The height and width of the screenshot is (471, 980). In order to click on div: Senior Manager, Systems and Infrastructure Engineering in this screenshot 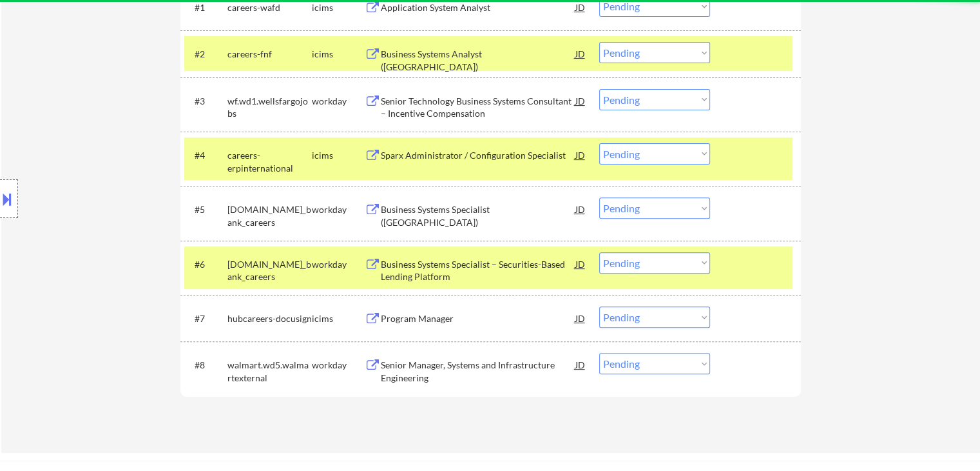, I will do `click(478, 371)`.